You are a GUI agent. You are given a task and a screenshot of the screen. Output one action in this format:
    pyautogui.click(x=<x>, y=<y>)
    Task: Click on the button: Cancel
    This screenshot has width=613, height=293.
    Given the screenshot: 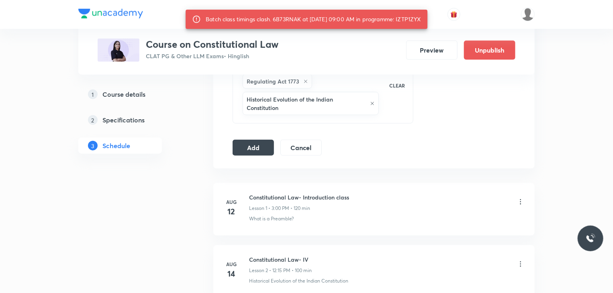 What is the action you would take?
    pyautogui.click(x=301, y=148)
    